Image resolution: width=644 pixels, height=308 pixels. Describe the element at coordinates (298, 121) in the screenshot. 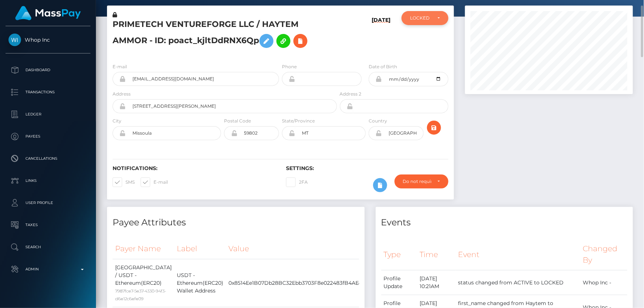

I see `label: State/Province` at that location.